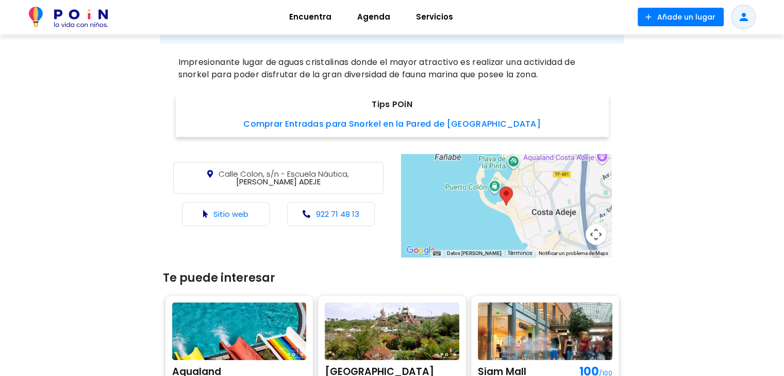  What do you see at coordinates (434, 17) in the screenshot?
I see `a: Servicios` at bounding box center [434, 17].